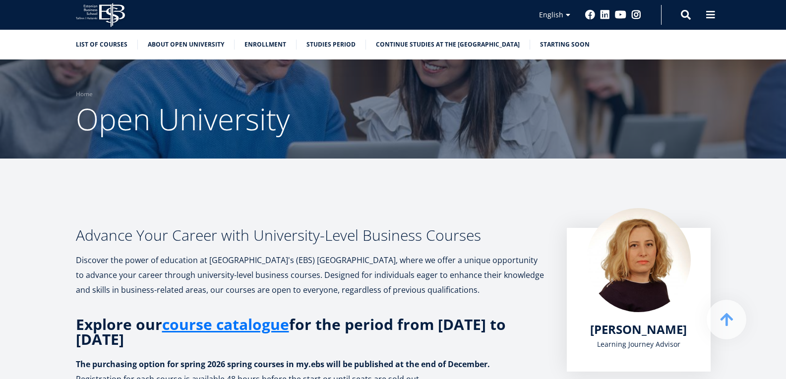 The width and height of the screenshot is (786, 379). Describe the element at coordinates (639, 260) in the screenshot. I see `img: Kadri Osula Learning Journey Advisor` at that location.